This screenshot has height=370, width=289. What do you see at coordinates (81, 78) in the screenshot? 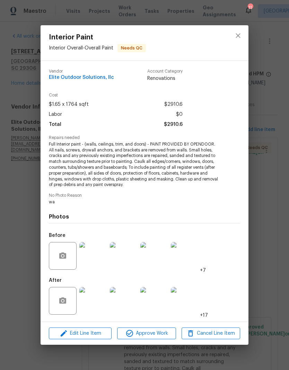
I see `span: Elite Outdoor Solutions, llc` at bounding box center [81, 78].